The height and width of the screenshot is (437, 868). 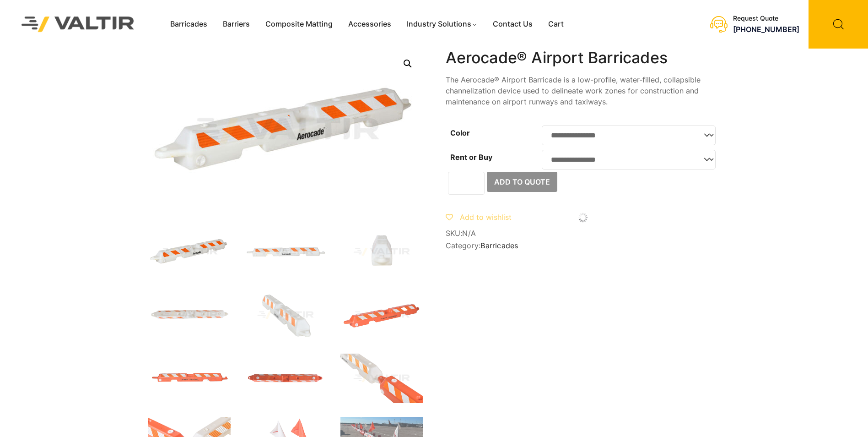 I want to click on input: Product quantity, so click(x=466, y=183).